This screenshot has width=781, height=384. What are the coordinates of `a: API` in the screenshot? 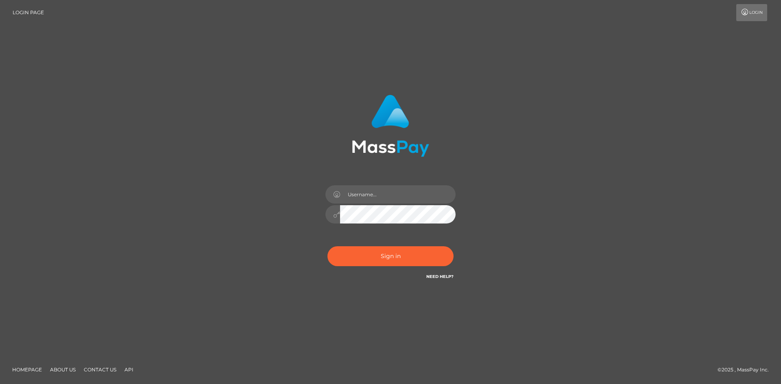 It's located at (129, 370).